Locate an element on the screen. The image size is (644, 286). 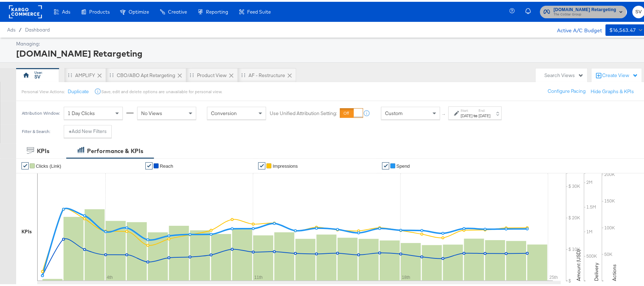
span: Conversion is located at coordinates (224, 112).